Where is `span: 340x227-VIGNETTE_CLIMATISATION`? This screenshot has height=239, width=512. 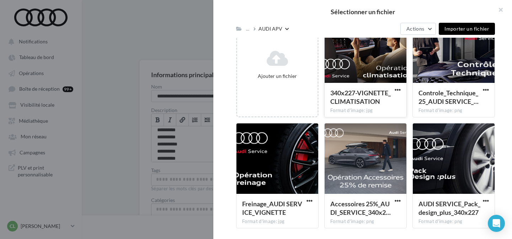
span: 340x227-VIGNETTE_CLIMATISATION is located at coordinates (361, 97).